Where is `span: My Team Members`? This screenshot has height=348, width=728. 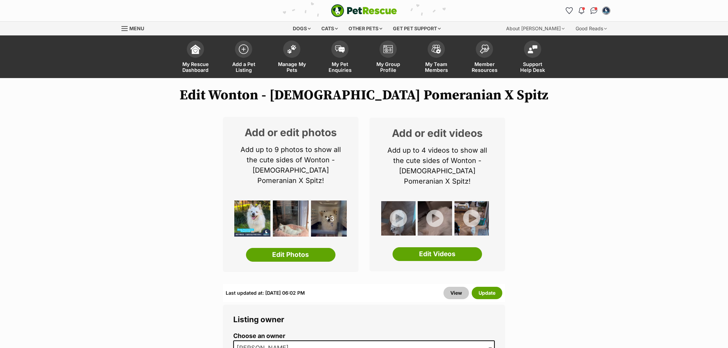 span: My Team Members is located at coordinates (436, 67).